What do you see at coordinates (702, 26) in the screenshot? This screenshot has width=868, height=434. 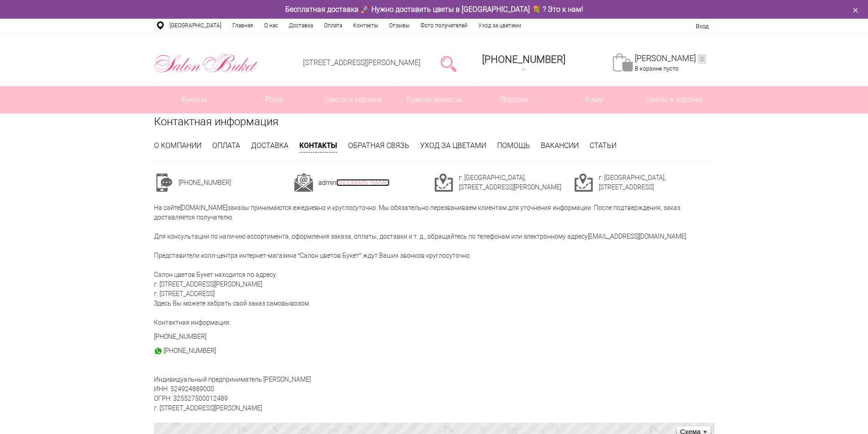 I see `a: Вход` at bounding box center [702, 26].